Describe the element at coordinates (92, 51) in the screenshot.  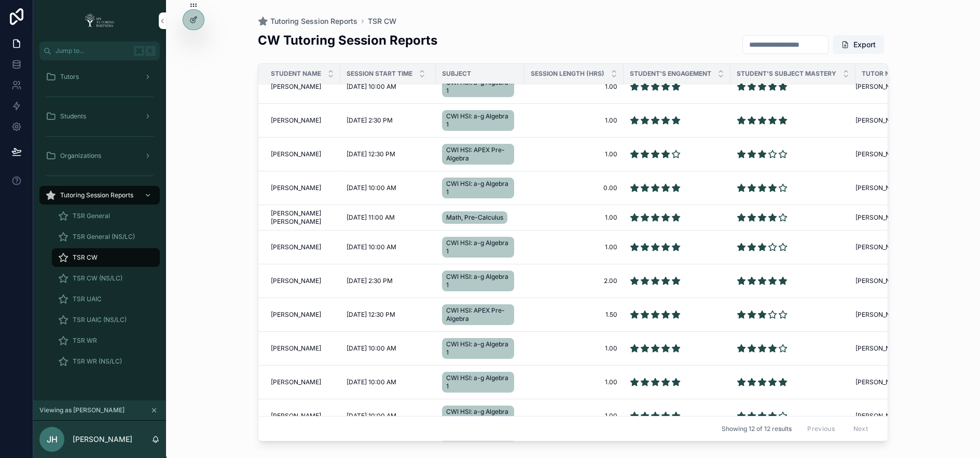
I see `span: Jump to...` at that location.